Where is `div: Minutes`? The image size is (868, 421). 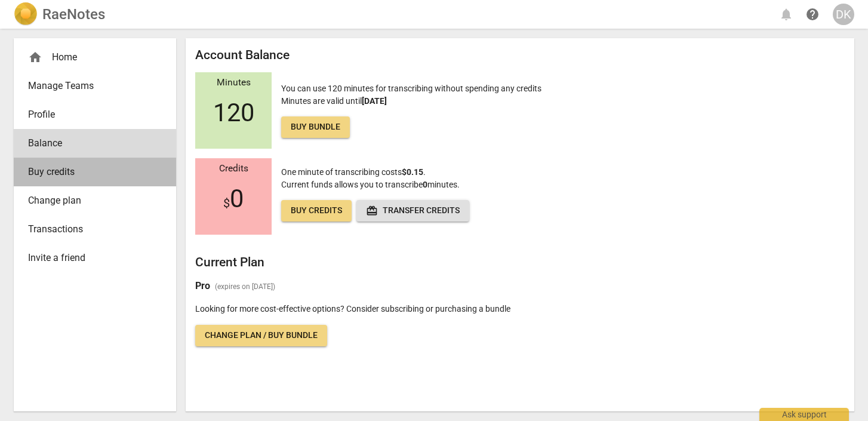
div: Minutes is located at coordinates (233, 83).